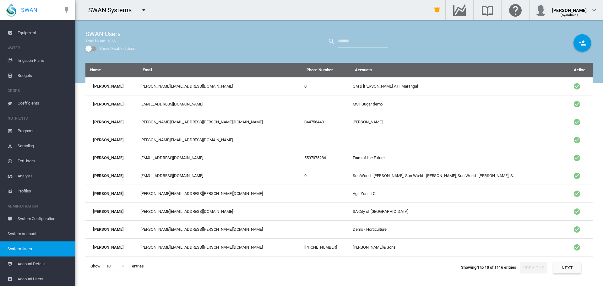 The width and height of the screenshot is (603, 286). What do you see at coordinates (44, 146) in the screenshot?
I see `span: Sampling` at bounding box center [44, 146].